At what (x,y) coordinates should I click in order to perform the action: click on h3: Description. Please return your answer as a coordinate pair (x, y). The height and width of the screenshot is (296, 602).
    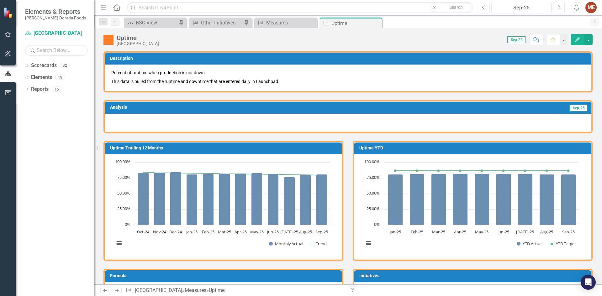
    Looking at the image, I should click on (349, 58).